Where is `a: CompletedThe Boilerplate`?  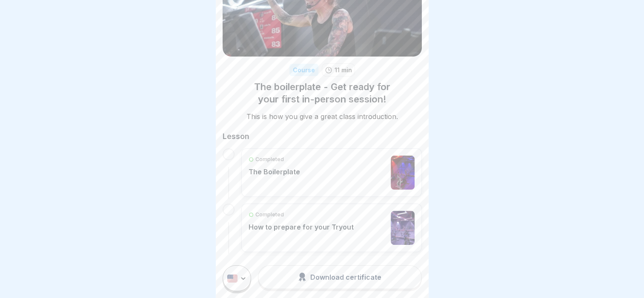 a: CompletedThe Boilerplate is located at coordinates (331, 173).